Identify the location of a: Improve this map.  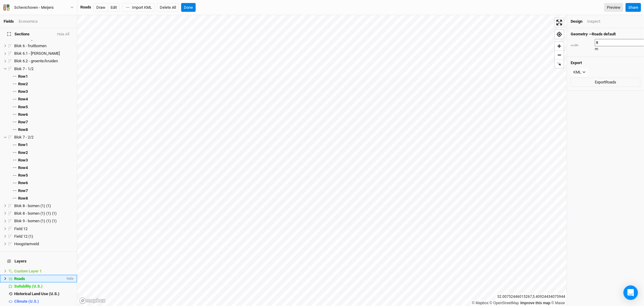
(535, 303).